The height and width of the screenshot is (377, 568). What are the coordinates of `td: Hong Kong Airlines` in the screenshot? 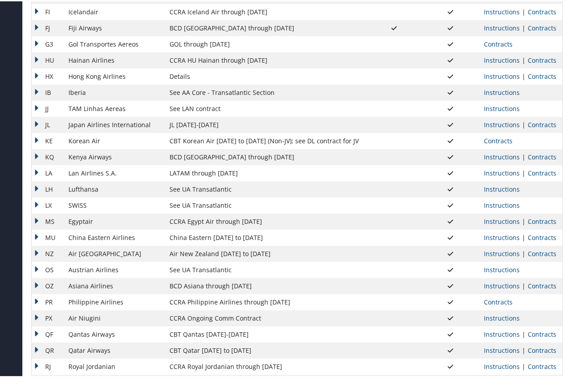 It's located at (114, 75).